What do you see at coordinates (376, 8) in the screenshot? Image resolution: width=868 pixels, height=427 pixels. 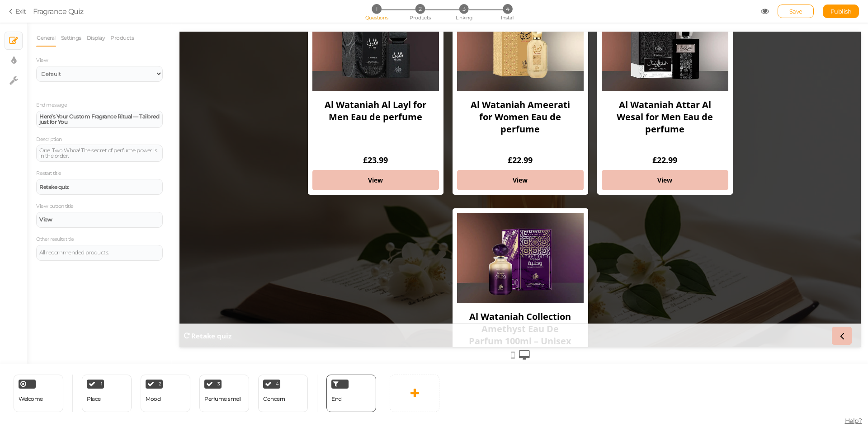 I see `li: 1 Questions` at bounding box center [376, 8].